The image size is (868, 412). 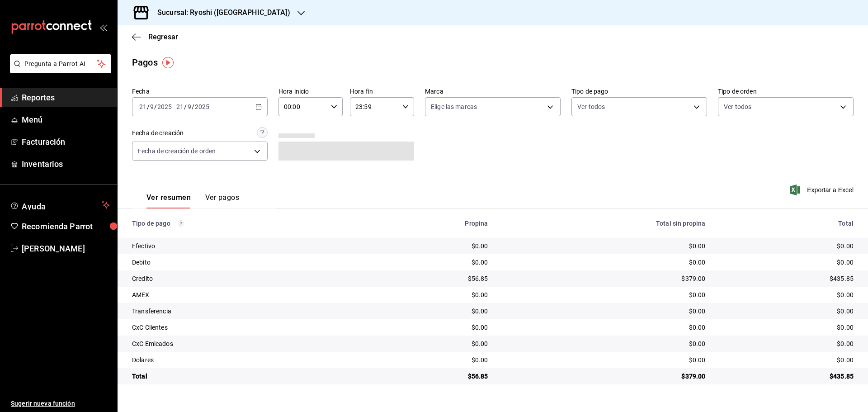 What do you see at coordinates (61, 64) in the screenshot?
I see `button: Pregunta a Parrot AI` at bounding box center [61, 64].